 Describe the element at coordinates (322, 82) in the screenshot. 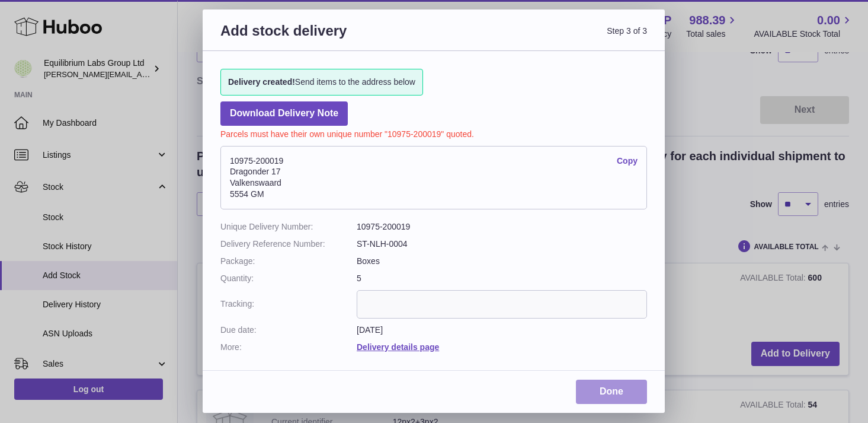

I see `span: Send items to the address below` at that location.